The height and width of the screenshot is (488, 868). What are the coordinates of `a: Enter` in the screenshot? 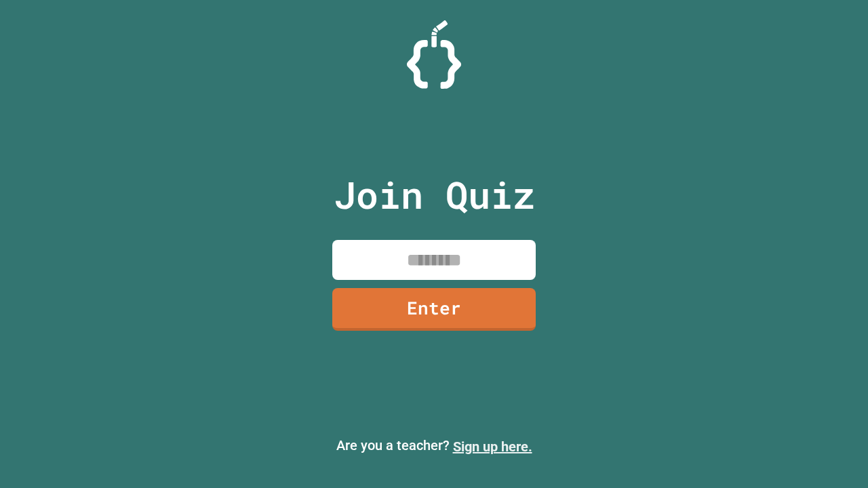 It's located at (434, 309).